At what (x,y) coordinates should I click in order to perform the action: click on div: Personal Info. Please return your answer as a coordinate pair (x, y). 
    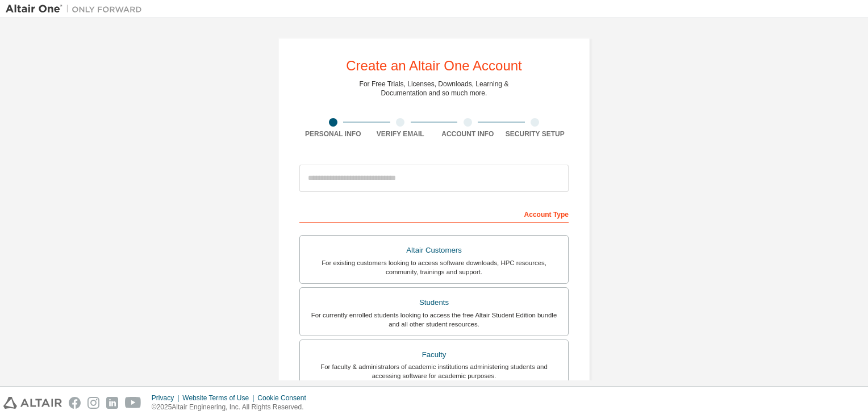
    Looking at the image, I should click on (333, 134).